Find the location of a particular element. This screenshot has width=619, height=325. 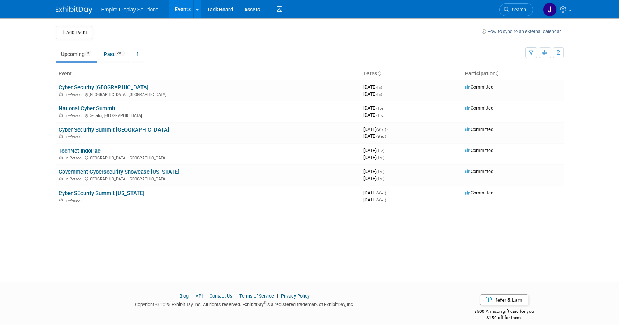

a: How to sync to an external calendar... is located at coordinates (523, 31).